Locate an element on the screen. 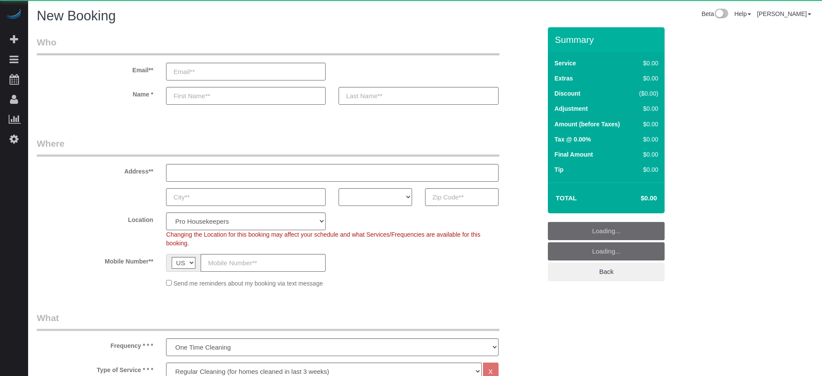  label: Extras is located at coordinates (564, 78).